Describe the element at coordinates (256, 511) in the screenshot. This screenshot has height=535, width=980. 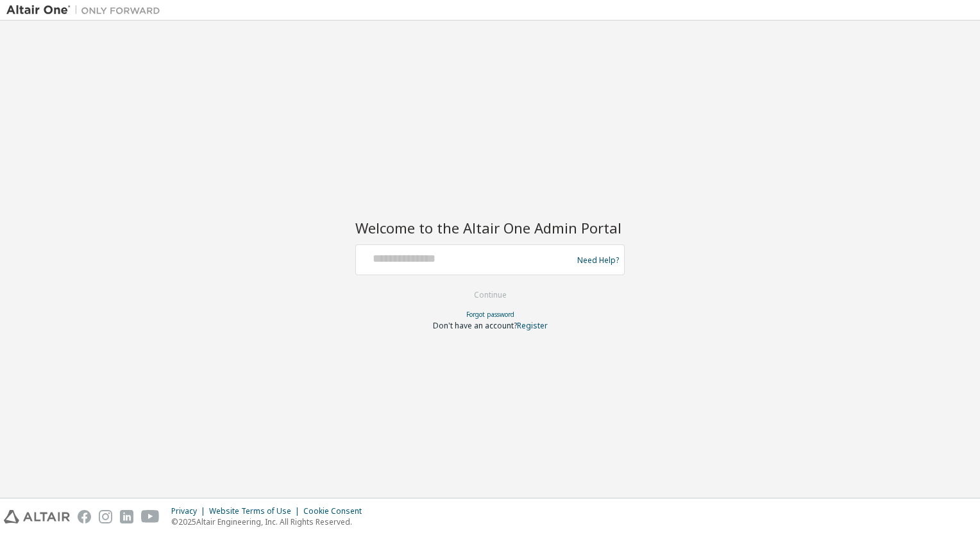
I see `div: Website Terms of Use` at that location.